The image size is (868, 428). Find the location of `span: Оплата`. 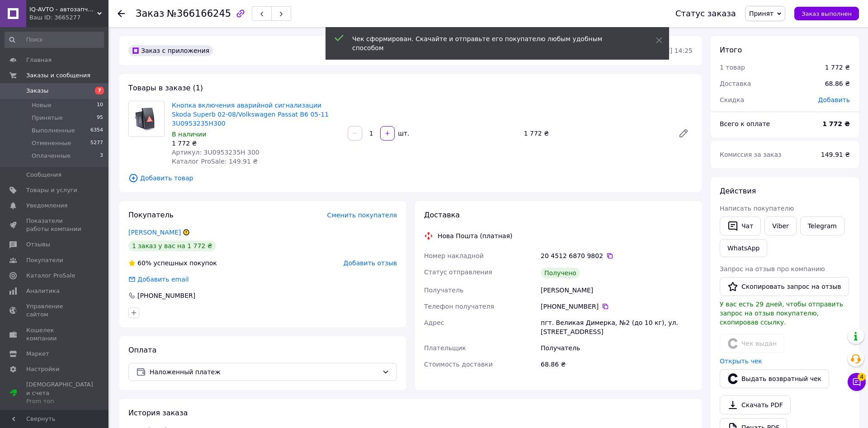

span: Оплата is located at coordinates (143, 350).